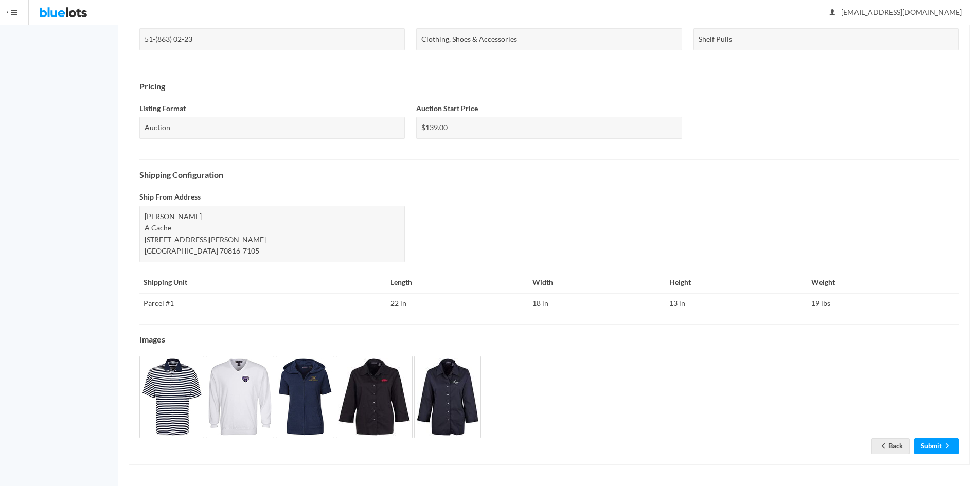 This screenshot has width=980, height=486. I want to click on img: f2290622-4103-4041-ad90-3d7004ba1aa1-1675476478.jpg, so click(305, 397).